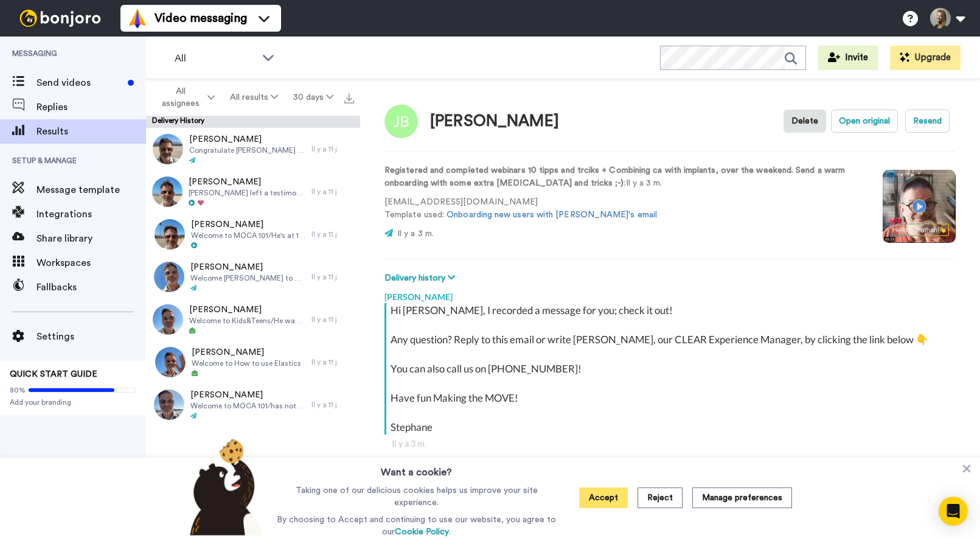 This screenshot has width=980, height=538. I want to click on button: Export all results that match these filters now., so click(349, 97).